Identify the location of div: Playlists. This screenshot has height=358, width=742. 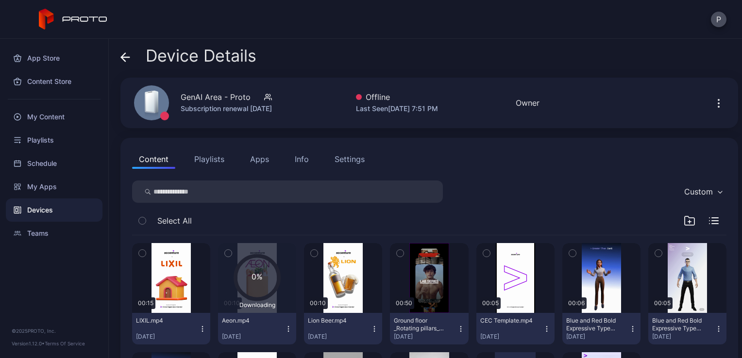
(54, 140).